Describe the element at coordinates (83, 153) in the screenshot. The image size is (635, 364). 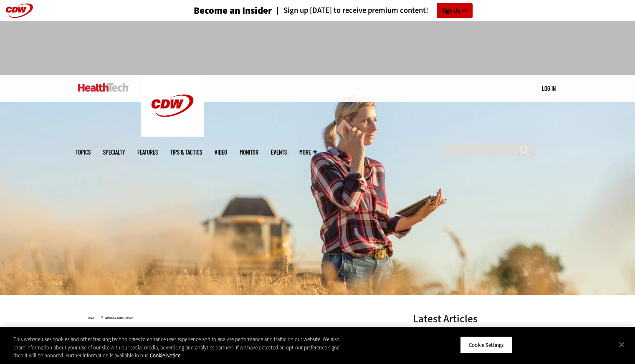
I see `span: Topics` at that location.